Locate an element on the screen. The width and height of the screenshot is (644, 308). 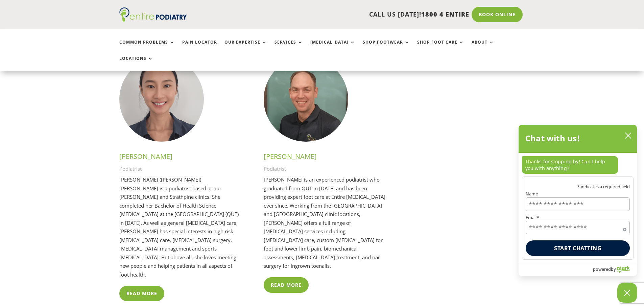
div: chat is located at coordinates (578, 164).